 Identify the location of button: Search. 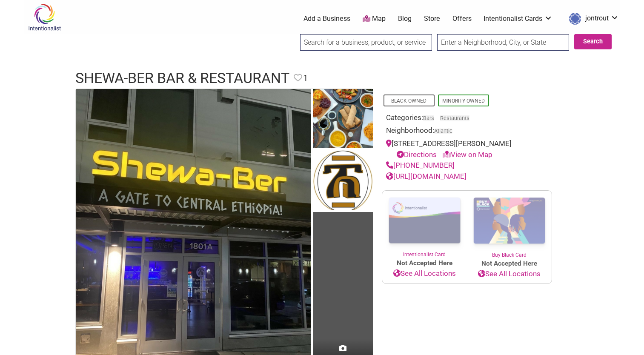
(593, 42).